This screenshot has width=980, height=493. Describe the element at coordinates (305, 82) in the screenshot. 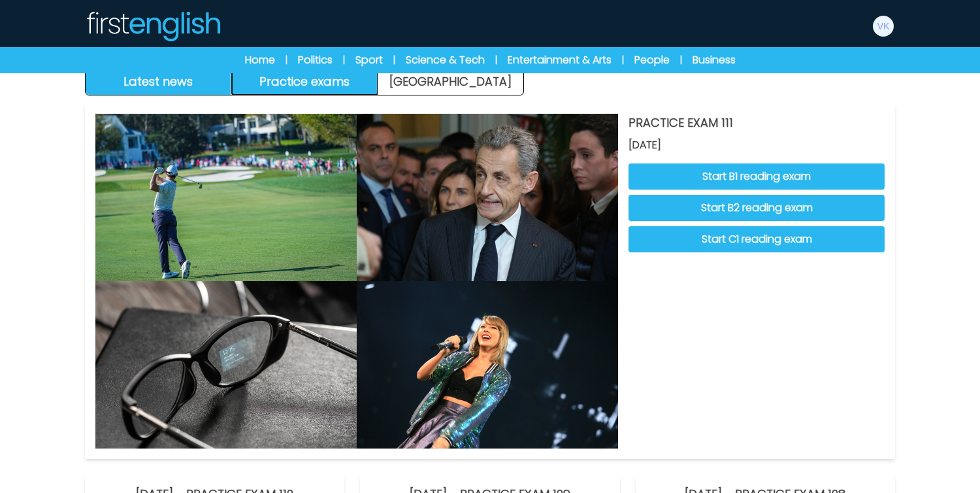

I see `button: Practice exams` at that location.